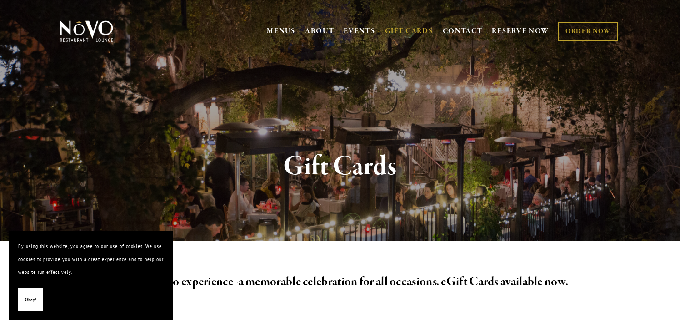 This screenshot has height=329, width=680. Describe the element at coordinates (340, 166) in the screenshot. I see `strong: Gift Cards` at that location.